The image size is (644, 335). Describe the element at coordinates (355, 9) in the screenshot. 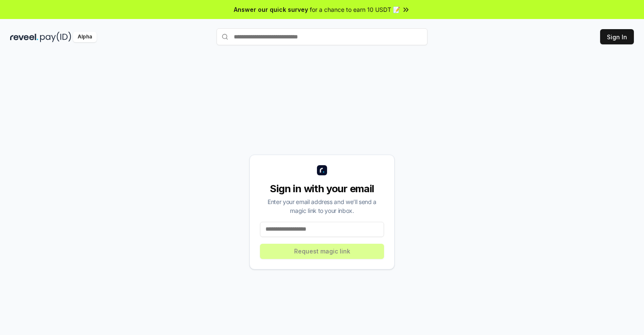

I see `span: for a chance to earn 10 USDT 📝` at that location.